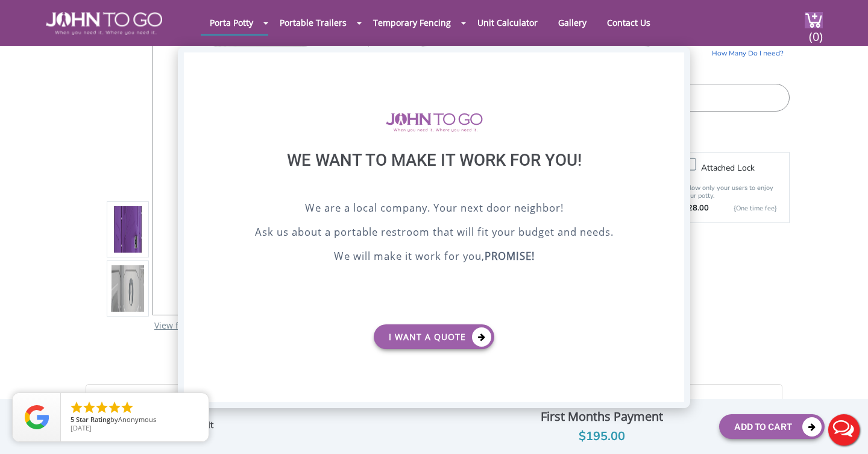 This screenshot has height=454, width=868. What do you see at coordinates (434, 257) in the screenshot?
I see `p: We will make it work for you,` at bounding box center [434, 257].